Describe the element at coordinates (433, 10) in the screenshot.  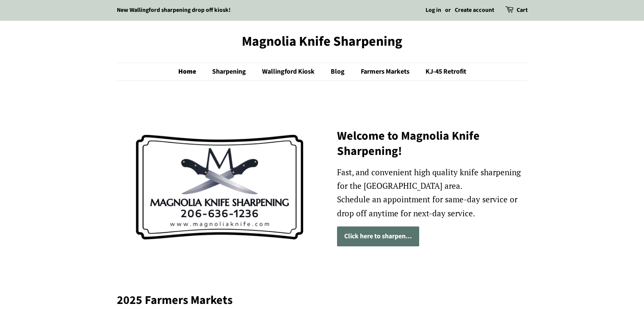
I see `a: Log in` at that location.